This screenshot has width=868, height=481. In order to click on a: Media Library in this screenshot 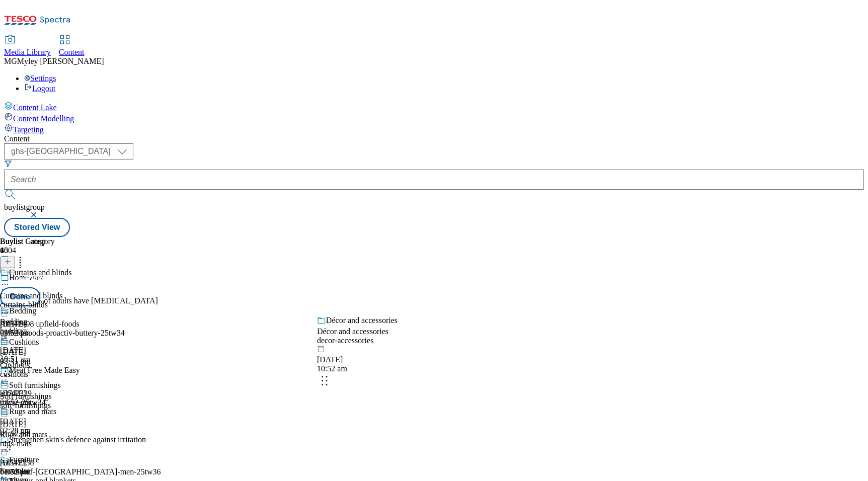, I will do `click(27, 46)`.